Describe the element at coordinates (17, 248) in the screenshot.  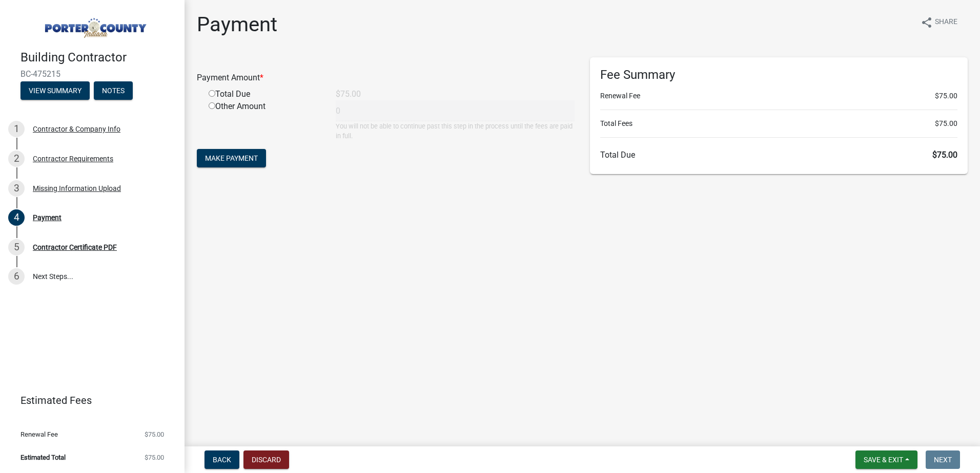
I see `div: 5` at that location.